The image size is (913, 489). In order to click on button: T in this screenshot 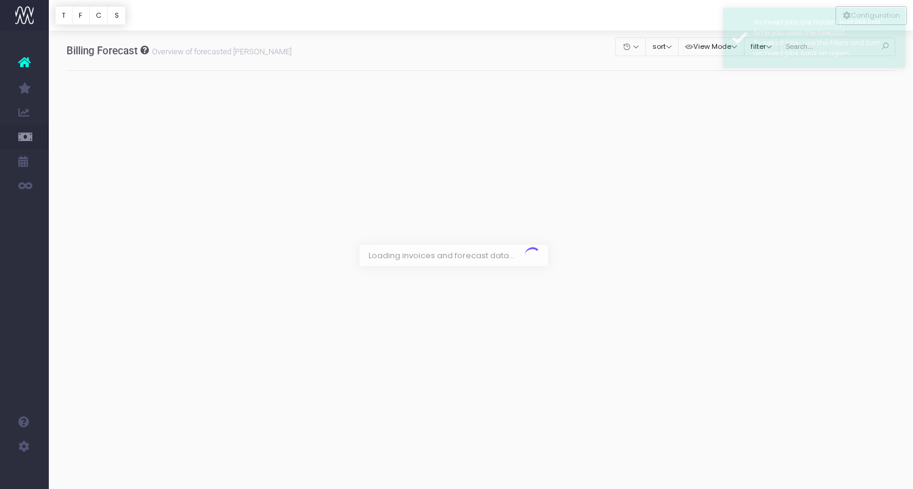, I will do `click(63, 15)`.